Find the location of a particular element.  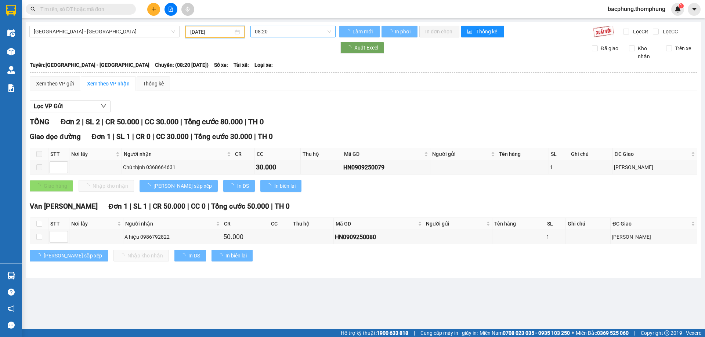

strong: 1900 633 818 is located at coordinates (392, 333).